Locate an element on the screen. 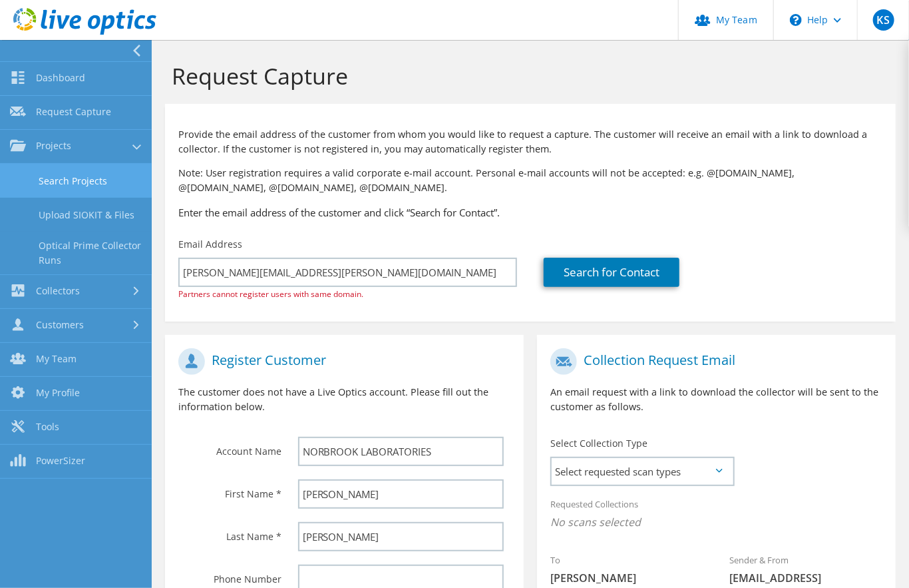 The height and width of the screenshot is (588, 909). label: Last Name * is located at coordinates (230, 533).